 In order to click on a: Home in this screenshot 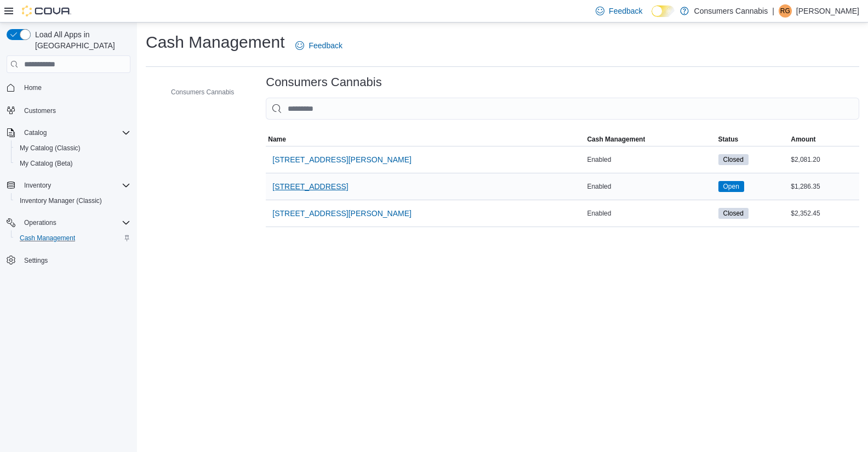, I will do `click(33, 88)`.